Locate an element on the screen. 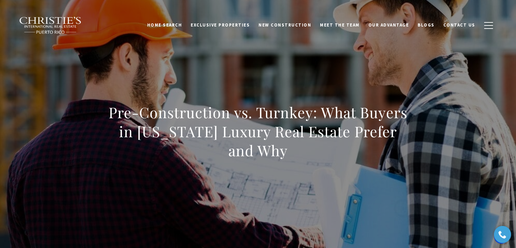 This screenshot has height=248, width=516. a: Exclusive Properties is located at coordinates (220, 25).